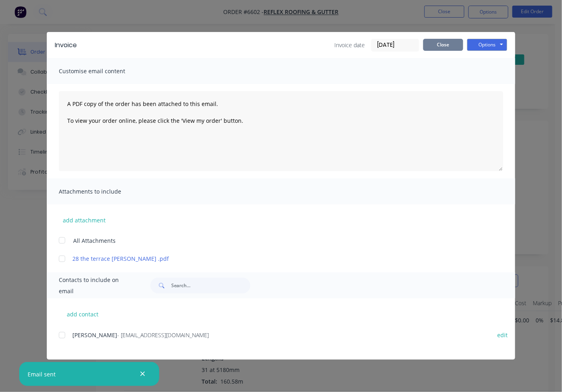 Image resolution: width=562 pixels, height=392 pixels. I want to click on input: Search..., so click(211, 286).